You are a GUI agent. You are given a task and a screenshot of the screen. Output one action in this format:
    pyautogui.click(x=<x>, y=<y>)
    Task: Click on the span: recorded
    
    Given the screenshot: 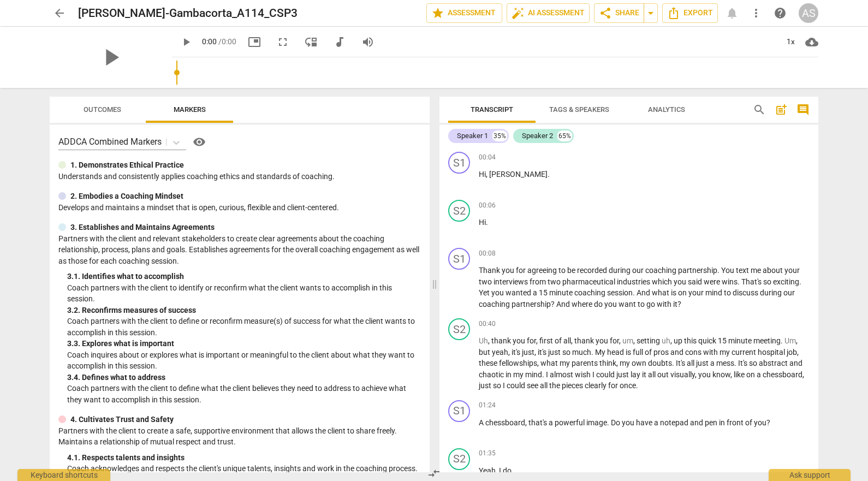 What is the action you would take?
    pyautogui.click(x=593, y=271)
    